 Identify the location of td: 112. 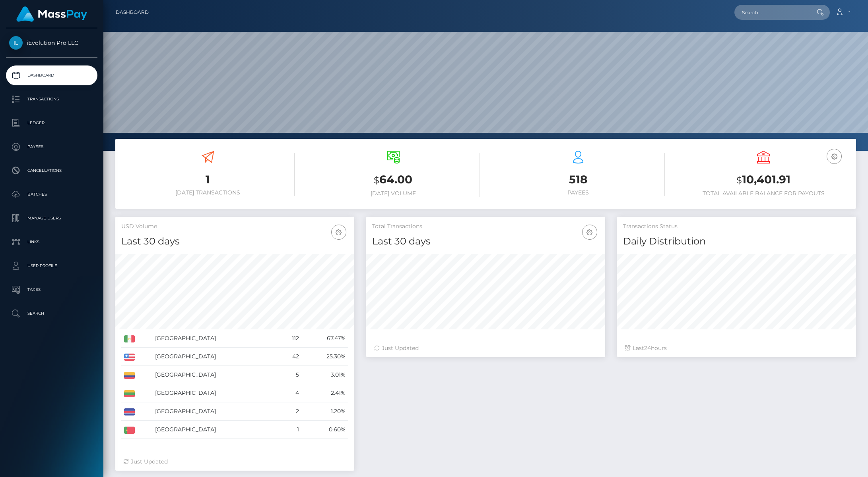
(289, 339).